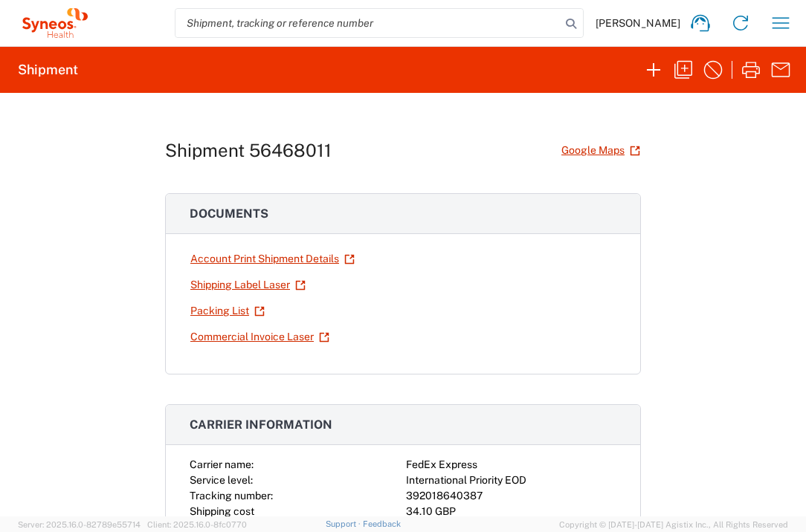 Image resolution: width=806 pixels, height=532 pixels. What do you see at coordinates (79, 525) in the screenshot?
I see `span: Server: 2025.16.0-82789e55714` at bounding box center [79, 525].